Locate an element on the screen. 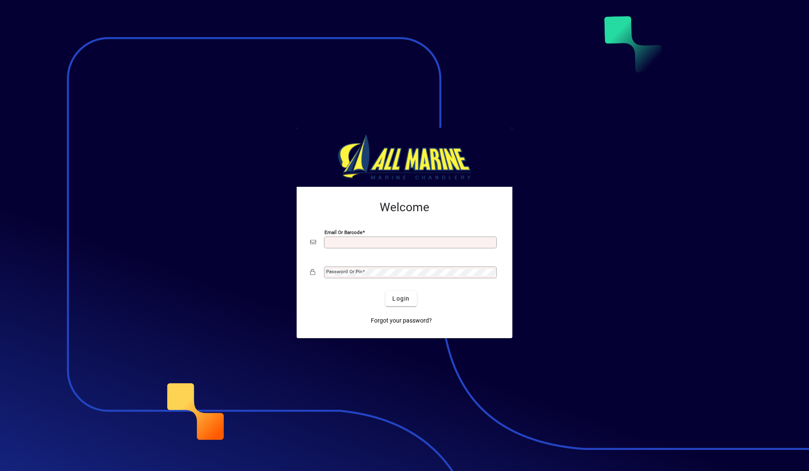  h2: Welcome is located at coordinates (405, 207).